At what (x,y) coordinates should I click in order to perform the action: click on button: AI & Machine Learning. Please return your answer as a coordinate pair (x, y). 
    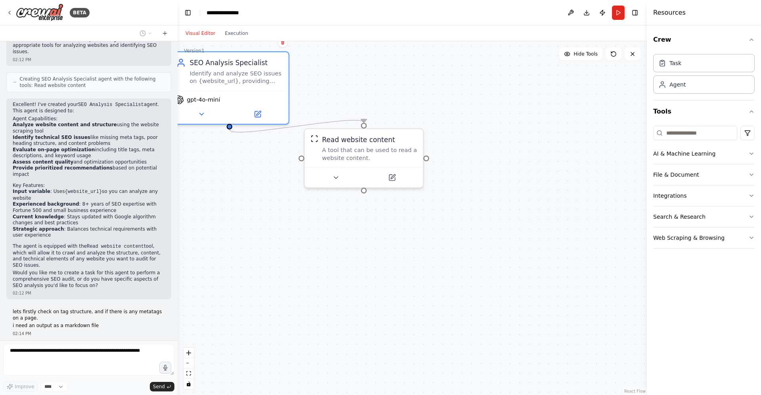
    Looking at the image, I should click on (704, 153).